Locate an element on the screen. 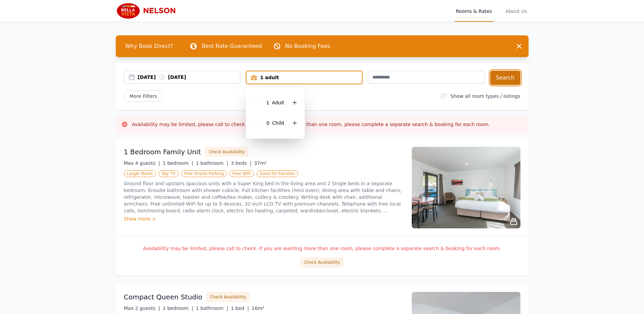  p: Best Rate Guaranteed is located at coordinates (231, 46).